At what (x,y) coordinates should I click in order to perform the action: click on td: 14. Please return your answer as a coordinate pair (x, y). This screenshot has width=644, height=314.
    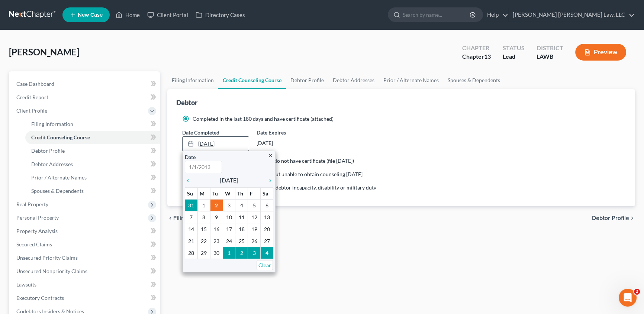
    Looking at the image, I should click on (192, 229).